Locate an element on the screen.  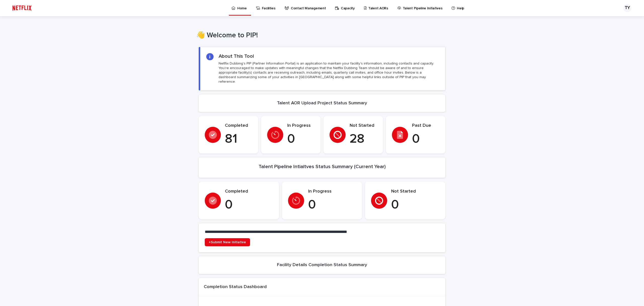
h2: Talent Pipeline Intiaitves Status Summary (Current Year) is located at coordinates (322, 167).